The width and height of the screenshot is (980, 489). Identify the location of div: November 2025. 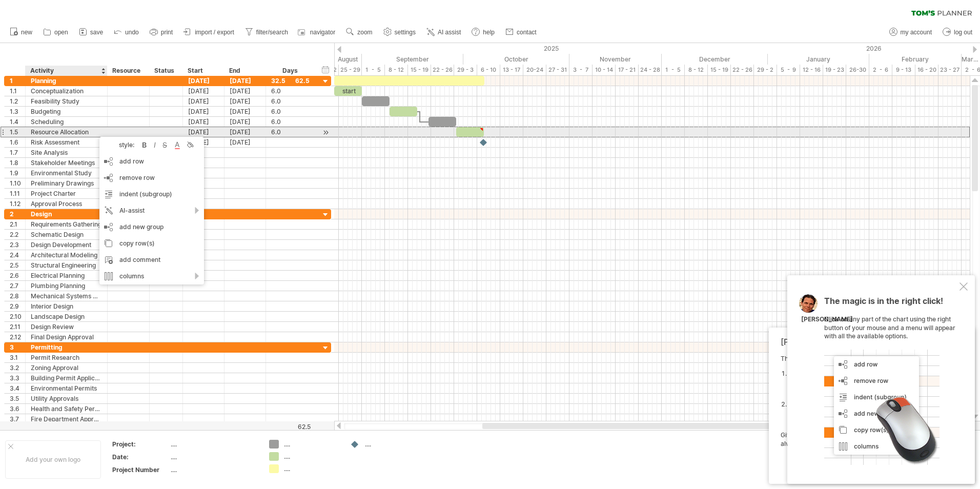
(616, 59).